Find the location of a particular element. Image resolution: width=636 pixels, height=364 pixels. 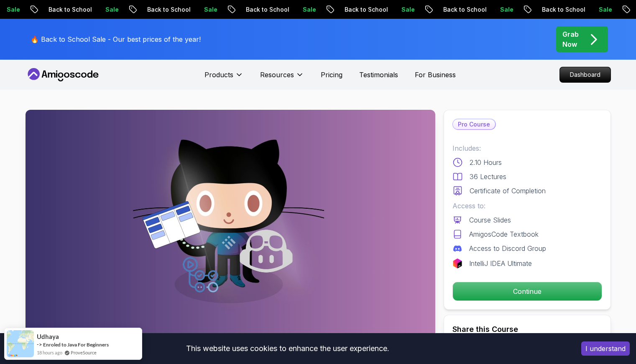

p: For Business is located at coordinates (435, 75).